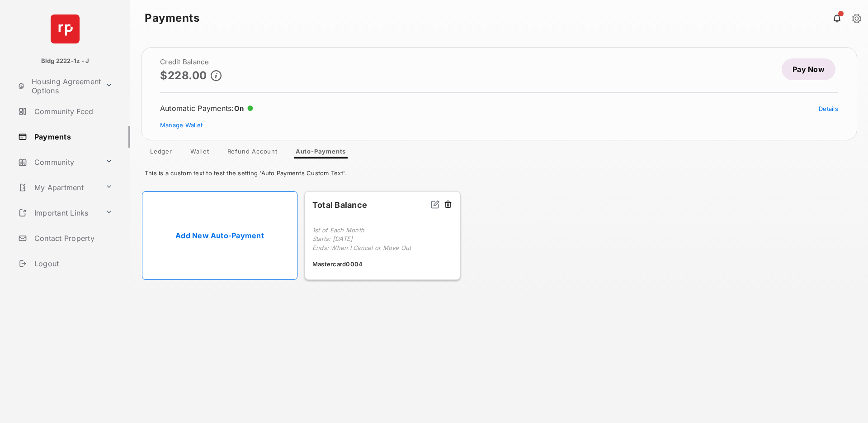 This screenshot has height=423, width=868. Describe the element at coordinates (436, 204) in the screenshot. I see `img: svg+xml;base64,PHN2ZyB2aWV3Qm94PSIwIDAgMjQgMjQiIHdpZHRoPSIxNiIgaGVpZ2h0PSIxNiIgZmlsbD0ibm9uZSIgeG...` at that location.